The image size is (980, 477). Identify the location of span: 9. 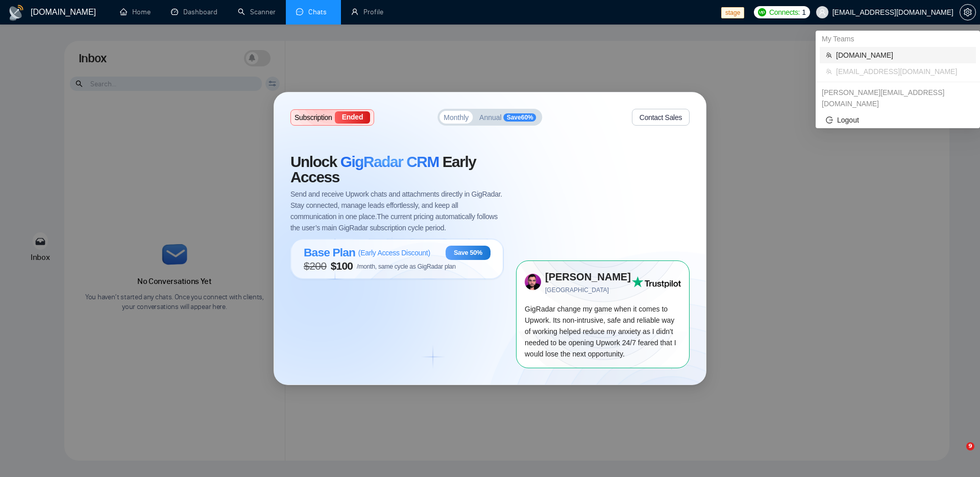
(970, 446).